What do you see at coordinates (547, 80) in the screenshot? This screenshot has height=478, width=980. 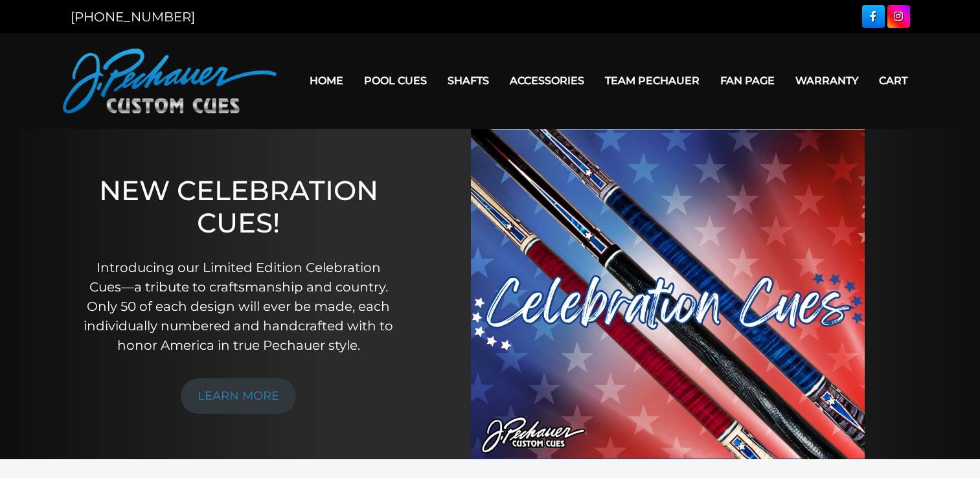 I see `a: Accessories` at bounding box center [547, 80].